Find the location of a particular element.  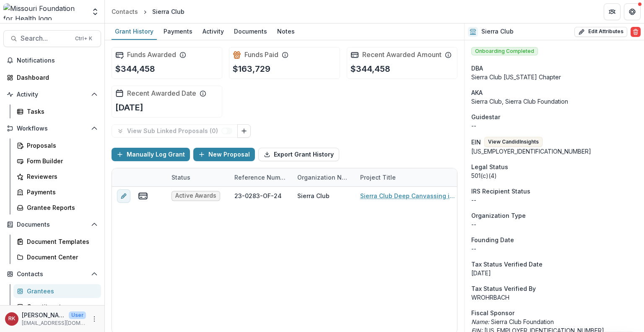

div: Notes is located at coordinates (286, 31).